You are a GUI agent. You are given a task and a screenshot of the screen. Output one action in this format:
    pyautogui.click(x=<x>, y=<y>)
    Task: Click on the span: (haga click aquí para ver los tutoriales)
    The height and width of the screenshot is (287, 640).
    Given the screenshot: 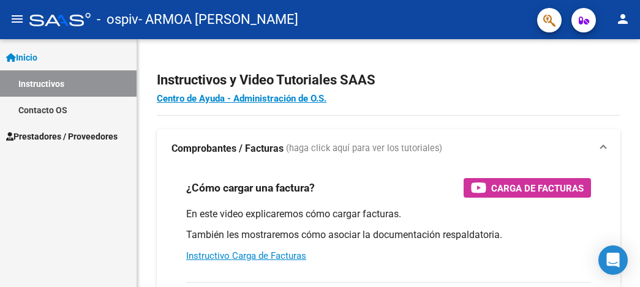 What is the action you would take?
    pyautogui.click(x=364, y=149)
    